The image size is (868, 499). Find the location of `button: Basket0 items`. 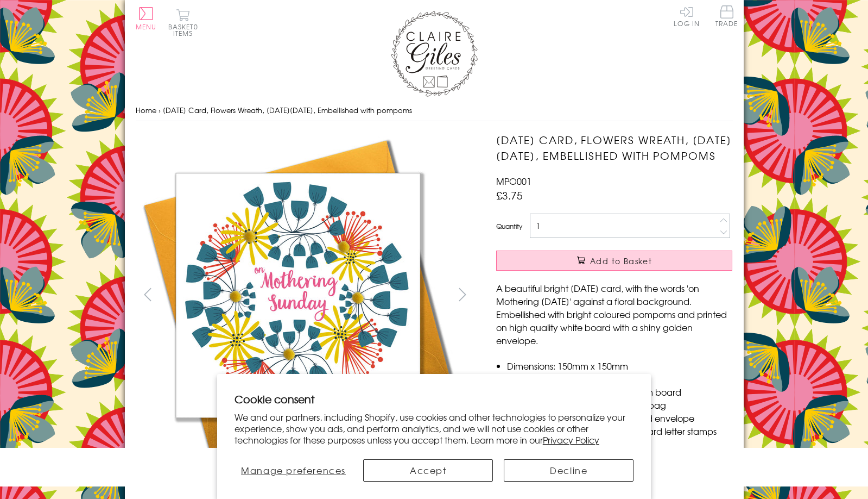

button: Basket0 items is located at coordinates (183, 23).